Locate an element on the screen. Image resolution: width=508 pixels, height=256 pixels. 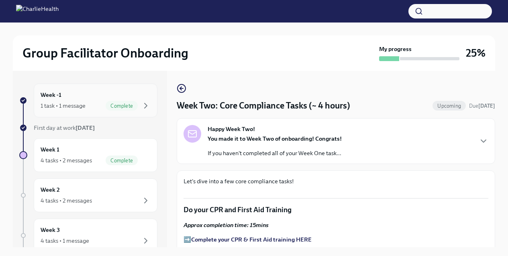
a: Week 24 tasks • 2 messages is located at coordinates (88, 195).